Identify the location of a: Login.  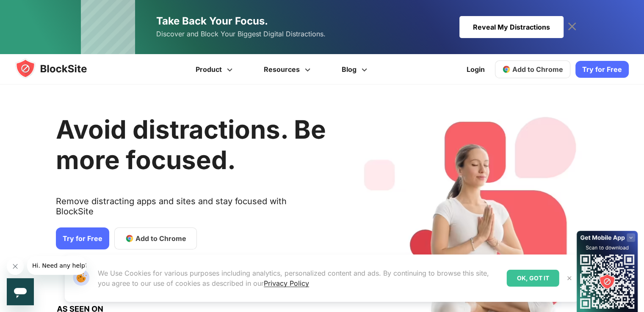
(476, 69).